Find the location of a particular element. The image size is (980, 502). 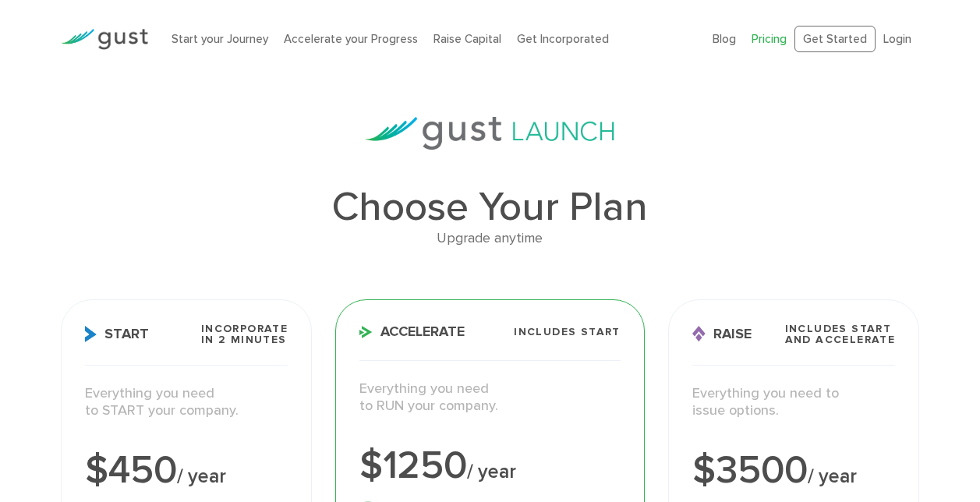

img: Raise Icon is located at coordinates (698, 334).